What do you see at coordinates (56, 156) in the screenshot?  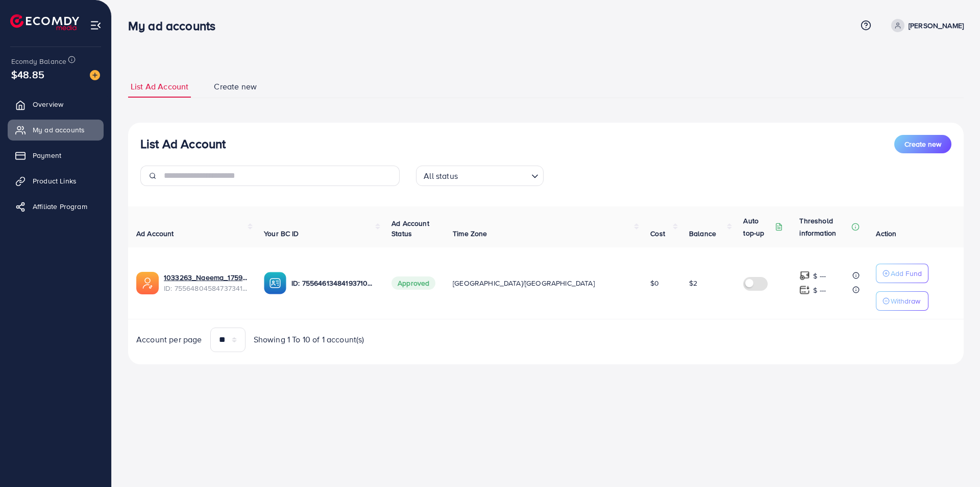 I see `a: Payment` at bounding box center [56, 156].